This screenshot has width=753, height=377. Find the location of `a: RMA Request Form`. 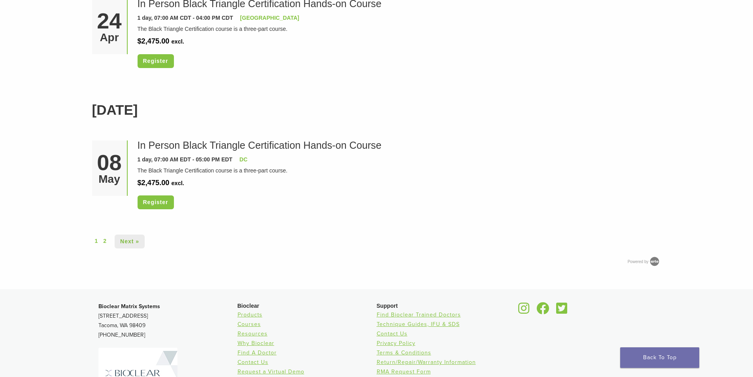

a: RMA Request Form is located at coordinates (404, 371).